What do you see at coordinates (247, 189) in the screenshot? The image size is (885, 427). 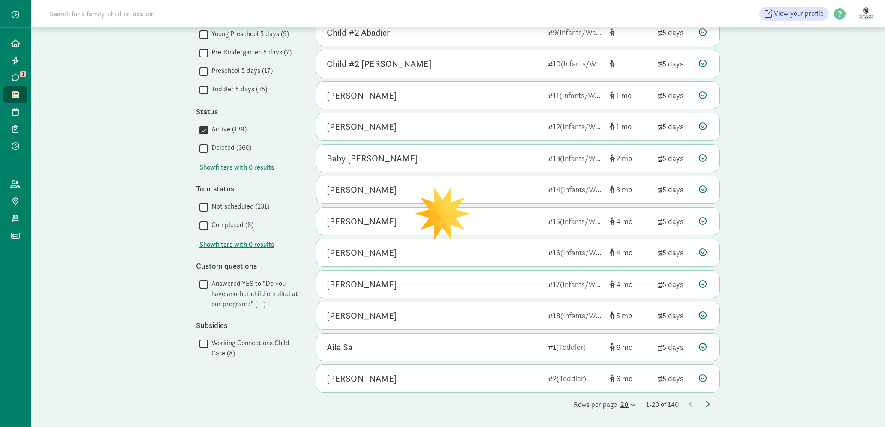 I see `div: Tour status` at bounding box center [247, 189].